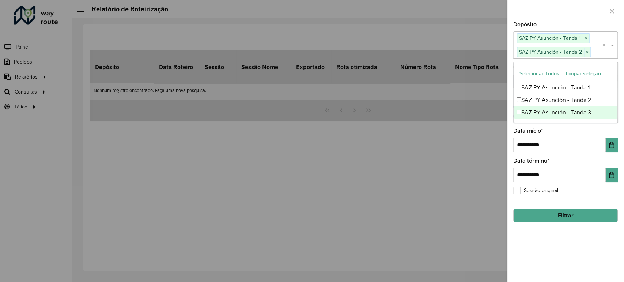 The image size is (624, 282). I want to click on button: Limpar seleção, so click(583, 73).